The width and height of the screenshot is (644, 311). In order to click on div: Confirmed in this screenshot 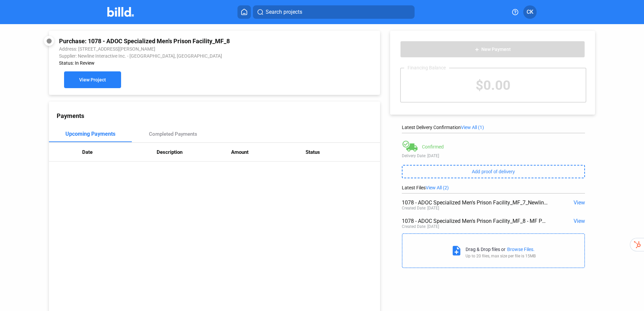, I will do `click(433, 147)`.